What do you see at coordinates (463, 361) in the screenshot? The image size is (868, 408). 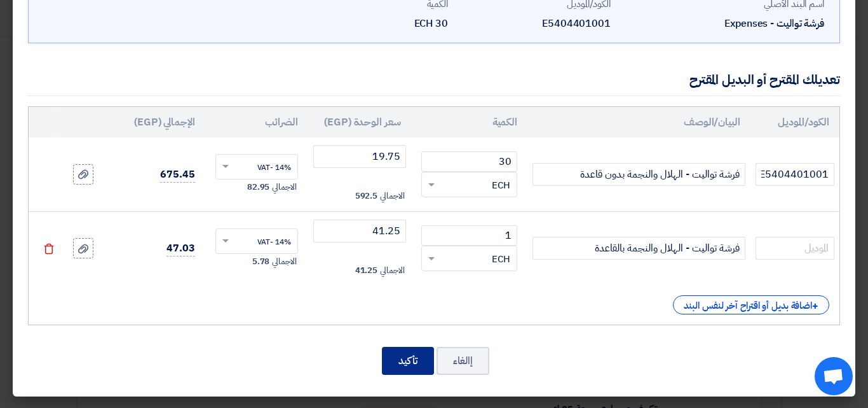 I see `button: إالغاء` at bounding box center [463, 361].